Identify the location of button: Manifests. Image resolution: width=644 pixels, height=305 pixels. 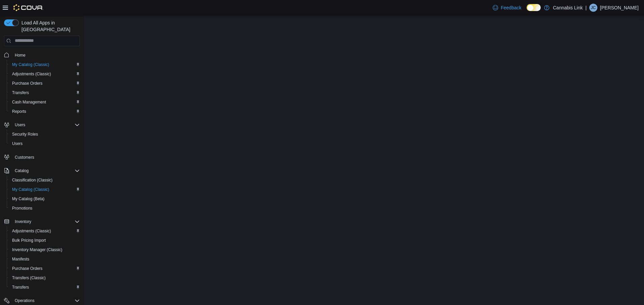
(45, 259).